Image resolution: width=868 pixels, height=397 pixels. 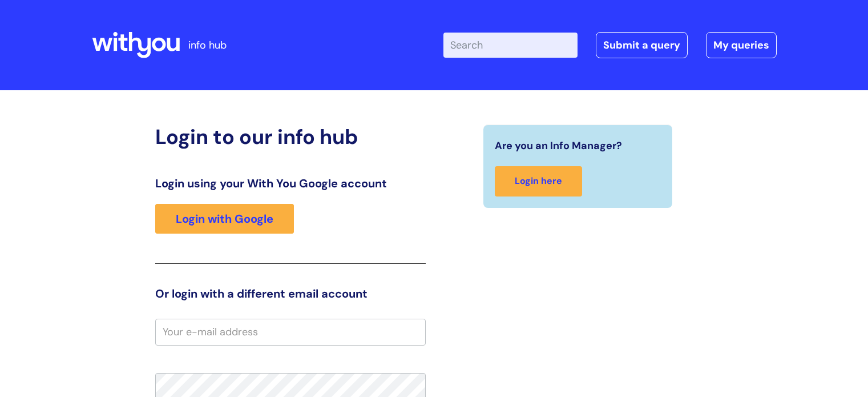 What do you see at coordinates (291, 183) in the screenshot?
I see `h3: Login using your With You Google account` at bounding box center [291, 183].